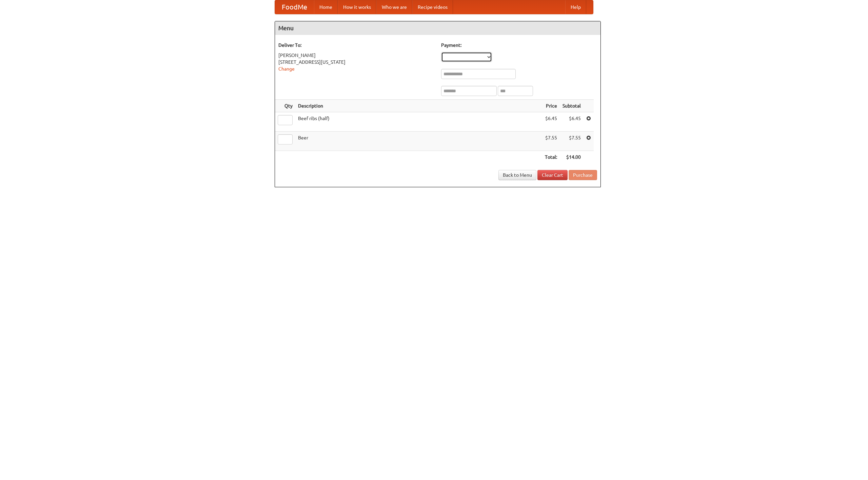  Describe the element at coordinates (357, 45) in the screenshot. I see `h5: Deliver To:` at that location.